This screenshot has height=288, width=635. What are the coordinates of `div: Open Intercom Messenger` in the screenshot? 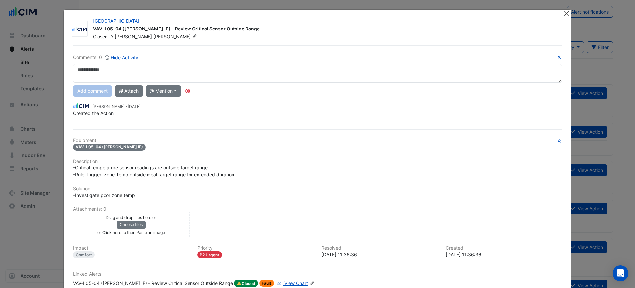 It's located at (621, 273).